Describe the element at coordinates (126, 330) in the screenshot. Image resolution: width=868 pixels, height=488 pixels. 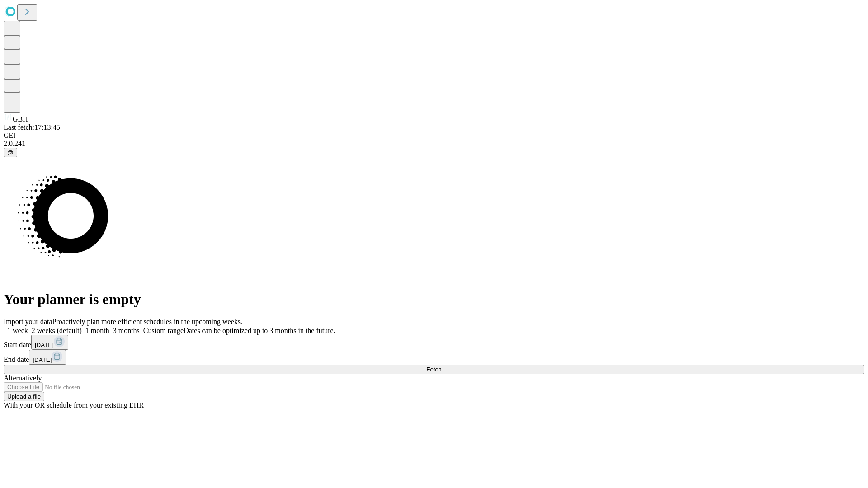
I see `span: 3 months` at that location.